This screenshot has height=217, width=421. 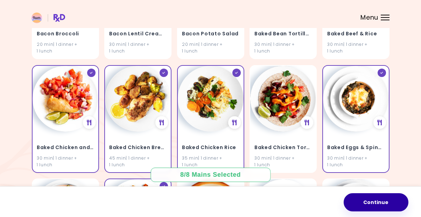 I want to click on h4: Baked Chicken Breast With Potatoes, so click(x=138, y=148).